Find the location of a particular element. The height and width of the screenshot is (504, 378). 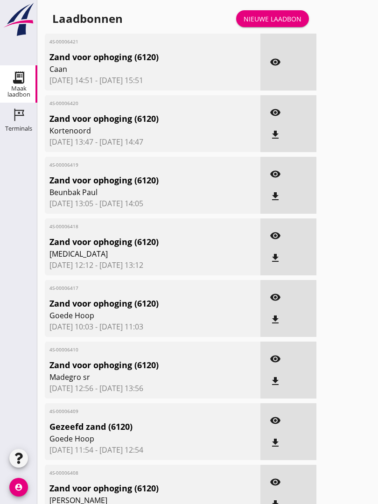

div: Terminals is located at coordinates (19, 128).